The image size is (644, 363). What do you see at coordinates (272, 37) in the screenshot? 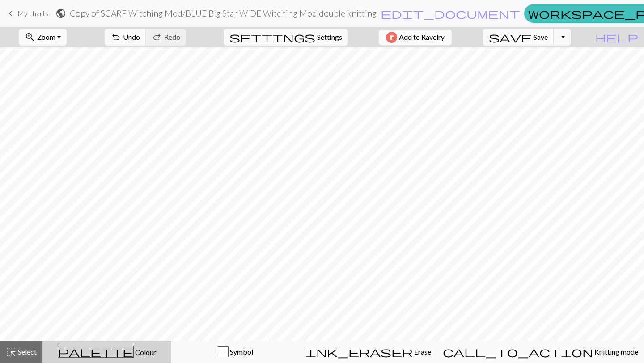
I see `i: Settings` at bounding box center [272, 37].